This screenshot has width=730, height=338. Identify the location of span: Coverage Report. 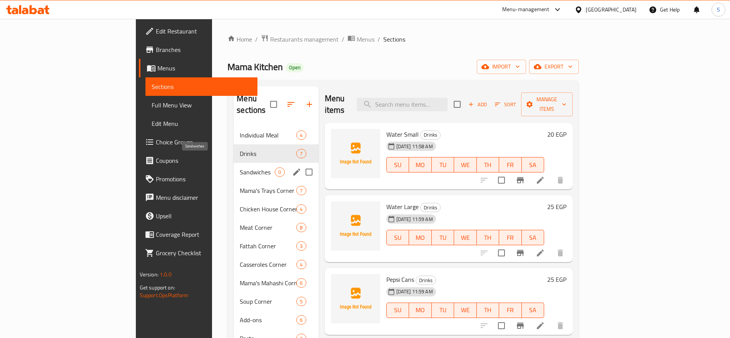
(204, 234).